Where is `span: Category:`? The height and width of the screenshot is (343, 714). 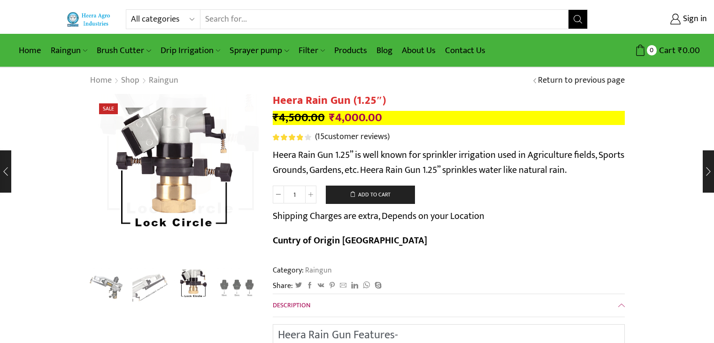 span: Category: is located at coordinates (302, 270).